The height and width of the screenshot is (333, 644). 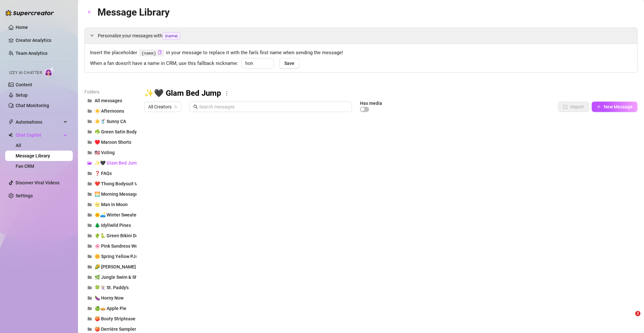 I want to click on span: 🌼 Spring Yellow PJs, so click(x=116, y=256).